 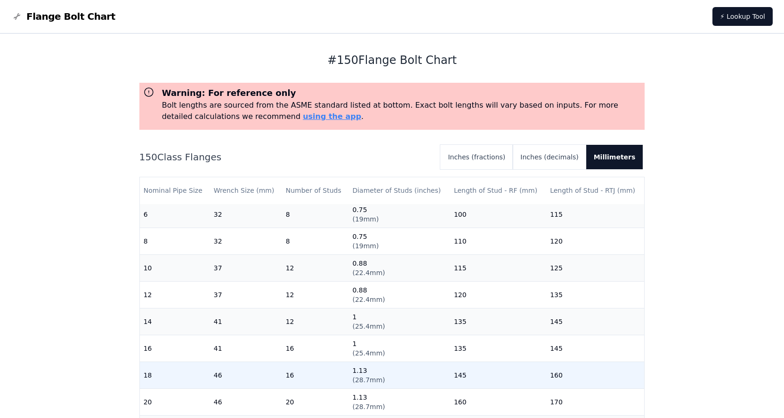 I want to click on th: Length of Stud - RF (mm), so click(x=498, y=191).